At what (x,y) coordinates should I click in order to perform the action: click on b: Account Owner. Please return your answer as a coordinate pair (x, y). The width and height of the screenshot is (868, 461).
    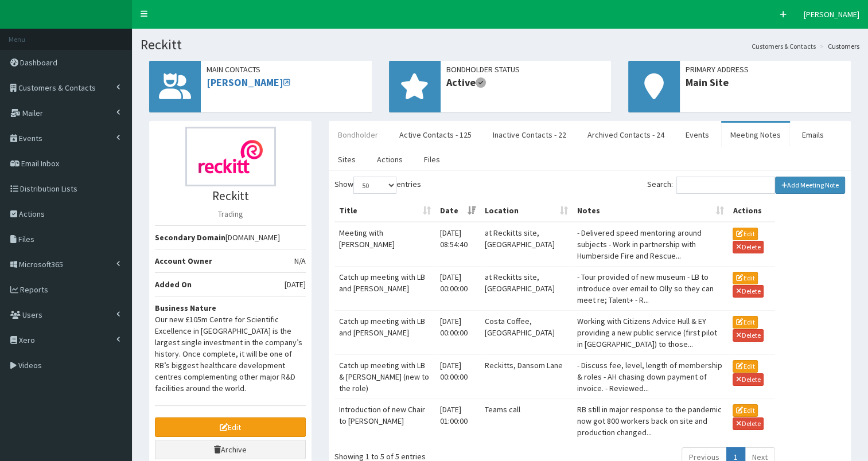
    Looking at the image, I should click on (184, 261).